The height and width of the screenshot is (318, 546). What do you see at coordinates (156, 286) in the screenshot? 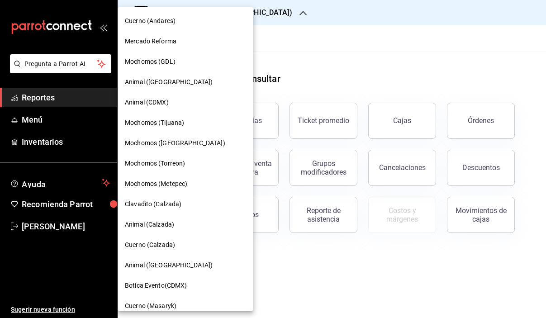
I see `span: Botica Evento(CDMX)` at bounding box center [156, 286].